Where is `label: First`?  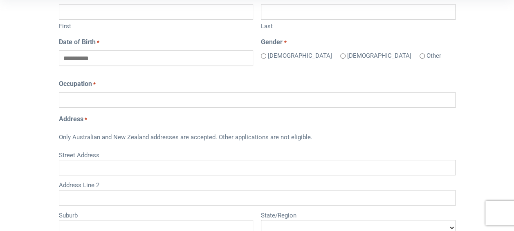 label: First is located at coordinates (156, 25).